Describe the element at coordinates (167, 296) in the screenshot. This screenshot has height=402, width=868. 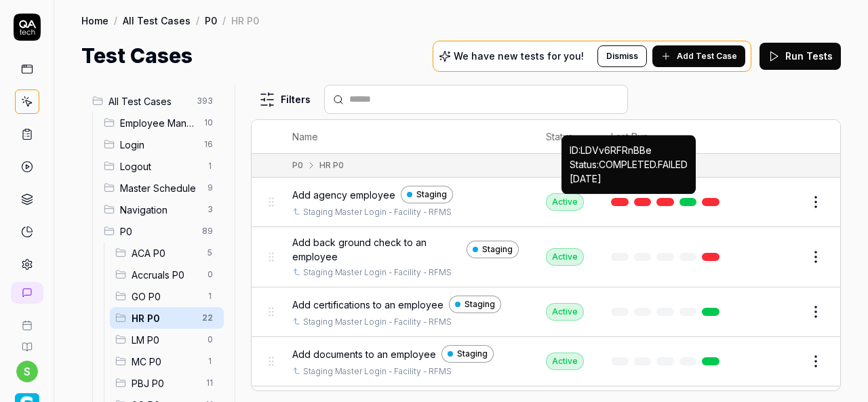
I see `div: Drag to reorderGO P01` at that location.